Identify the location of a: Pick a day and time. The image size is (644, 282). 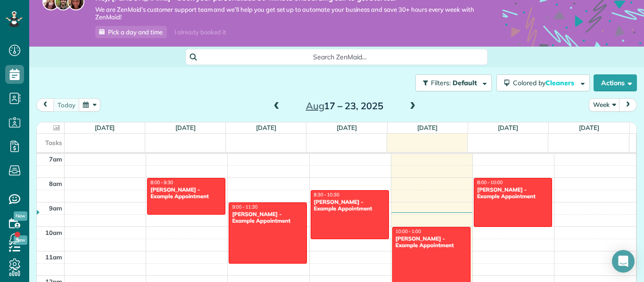
(131, 32).